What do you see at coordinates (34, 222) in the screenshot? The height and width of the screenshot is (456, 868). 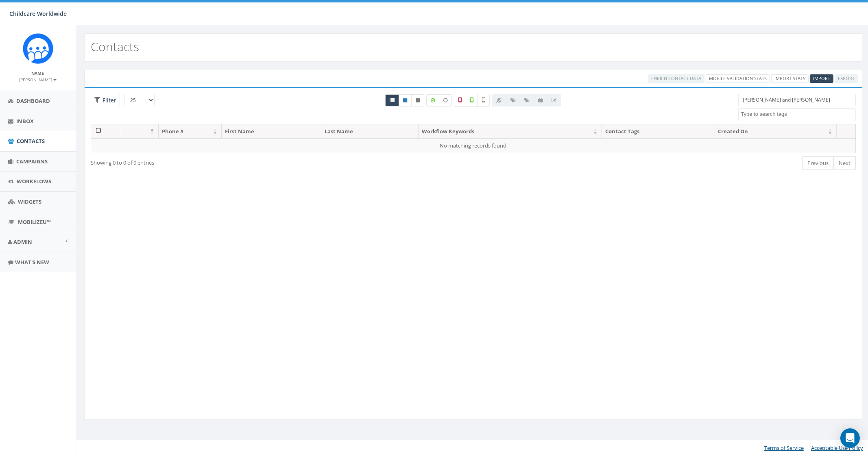 I see `span: MobilizeU™` at bounding box center [34, 222].